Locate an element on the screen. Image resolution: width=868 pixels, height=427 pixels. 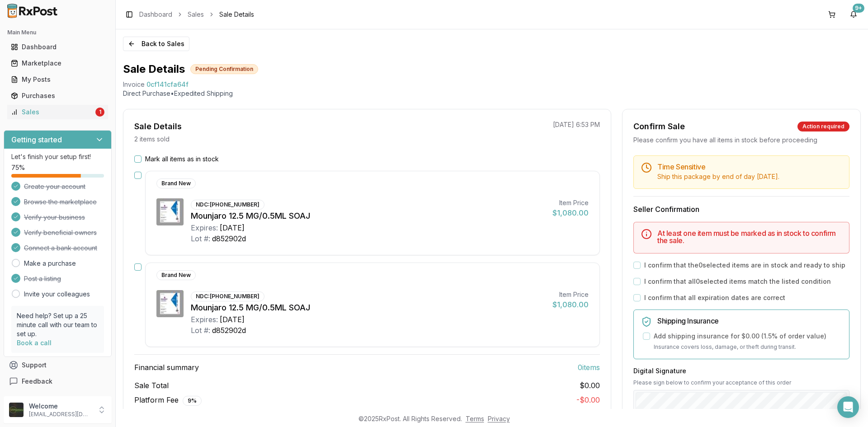
h3: Seller Confirmation is located at coordinates (741, 209).